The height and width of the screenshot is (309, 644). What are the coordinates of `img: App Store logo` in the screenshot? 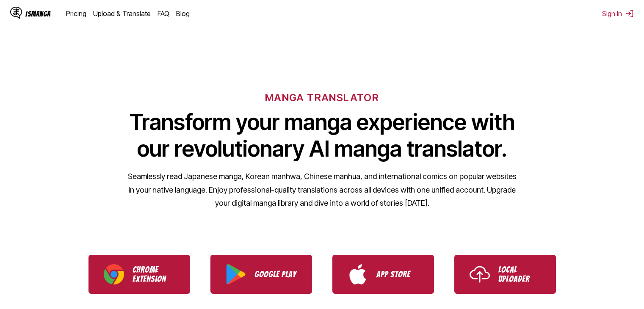 It's located at (358, 274).